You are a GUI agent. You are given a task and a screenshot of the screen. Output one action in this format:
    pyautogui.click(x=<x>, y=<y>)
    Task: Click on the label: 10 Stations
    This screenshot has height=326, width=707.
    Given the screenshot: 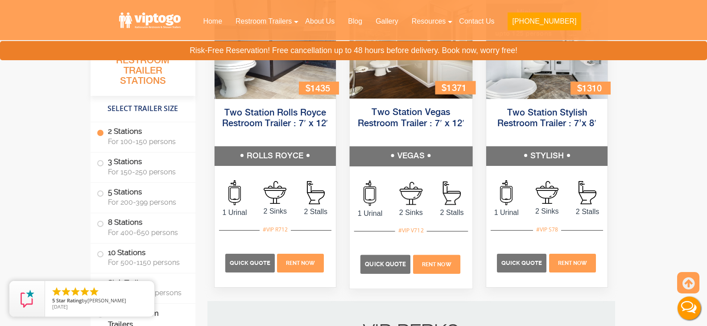 What is the action you would take?
    pyautogui.click(x=143, y=257)
    